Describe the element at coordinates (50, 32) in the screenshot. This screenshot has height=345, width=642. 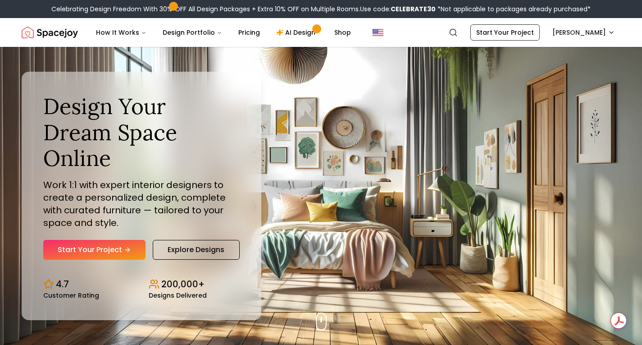
I see `img: Spacejoy Logo` at that location.